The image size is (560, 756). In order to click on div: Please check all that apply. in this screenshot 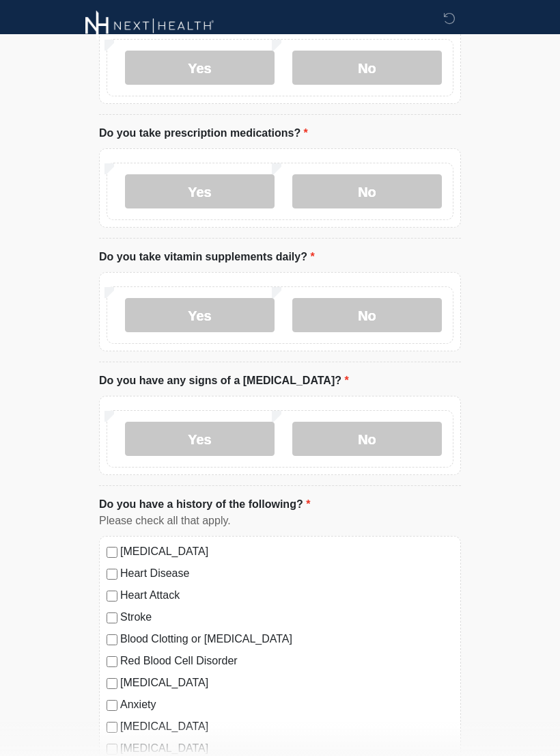, I will do `click(280, 521)`.